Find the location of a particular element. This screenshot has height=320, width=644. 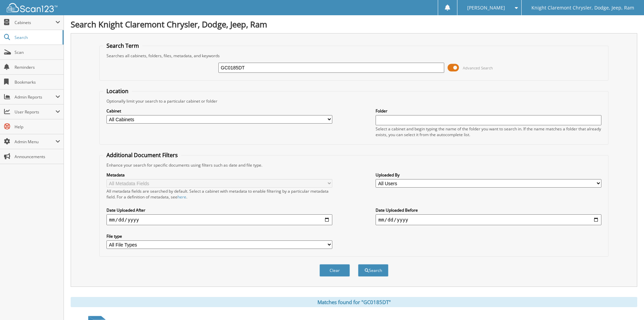

input: end is located at coordinates (489, 219).